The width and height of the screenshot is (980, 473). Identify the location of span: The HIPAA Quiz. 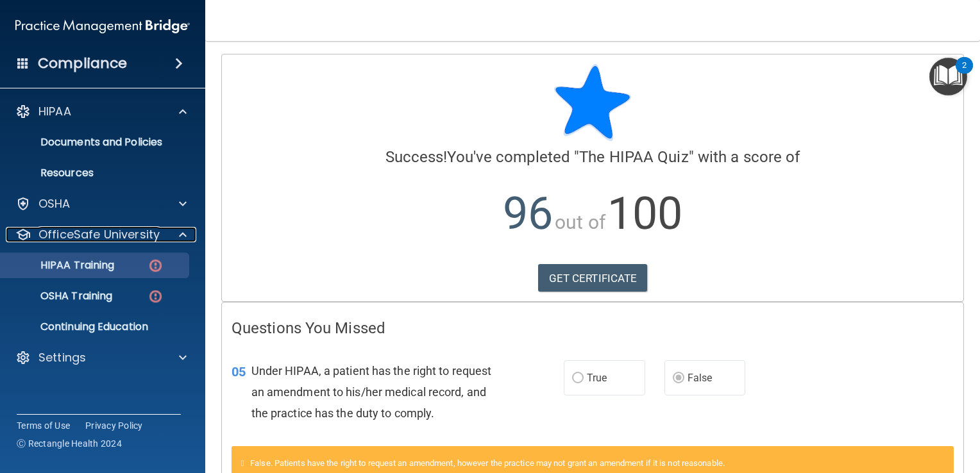
(634, 157).